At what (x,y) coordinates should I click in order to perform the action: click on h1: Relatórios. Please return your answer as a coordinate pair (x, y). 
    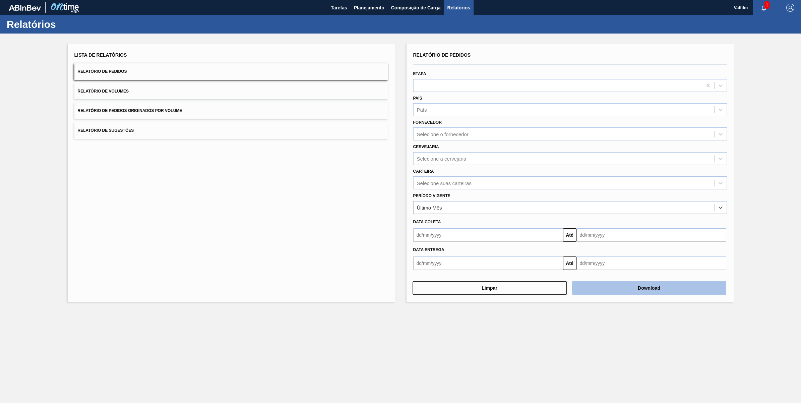
    Looking at the image, I should click on (66, 24).